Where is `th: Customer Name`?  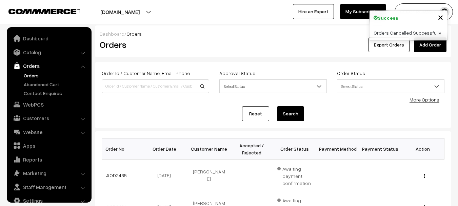
th: Customer Name is located at coordinates (209, 149).